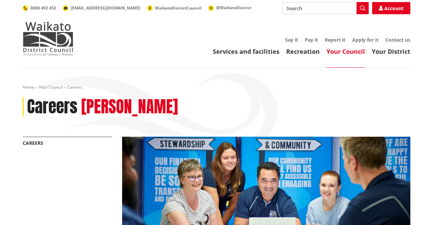 Image resolution: width=433 pixels, height=225 pixels. What do you see at coordinates (291, 40) in the screenshot?
I see `a: Say it` at bounding box center [291, 40].